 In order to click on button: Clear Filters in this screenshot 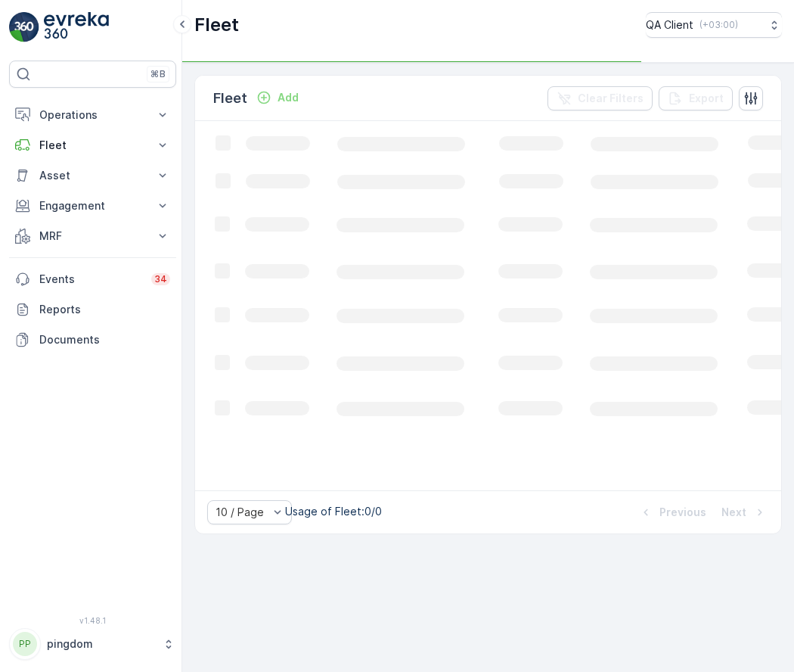, I will do `click(600, 99)`.